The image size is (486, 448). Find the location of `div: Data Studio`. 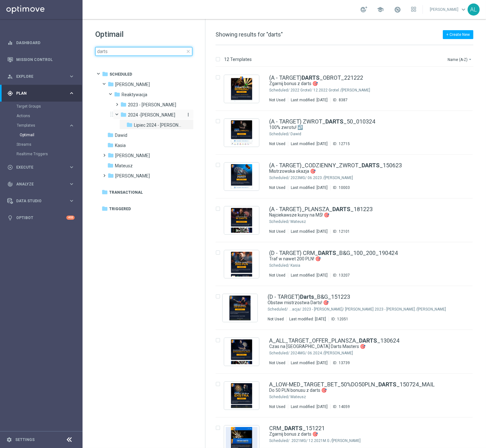

div: Data Studio is located at coordinates (38, 201).